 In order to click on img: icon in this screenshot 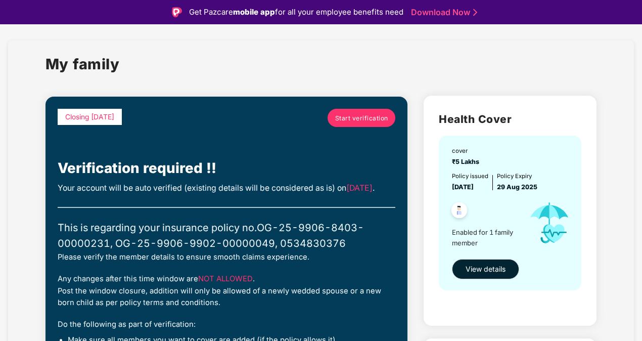, I will do `click(549, 223)`.